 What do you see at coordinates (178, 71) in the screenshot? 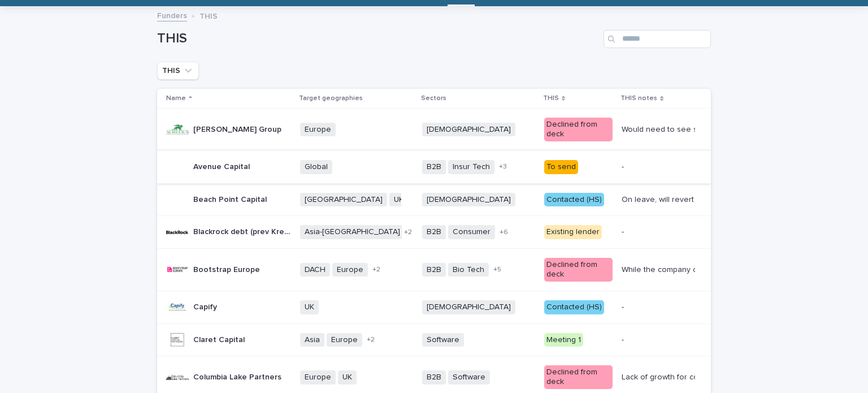
I see `button: THIS` at bounding box center [178, 71].